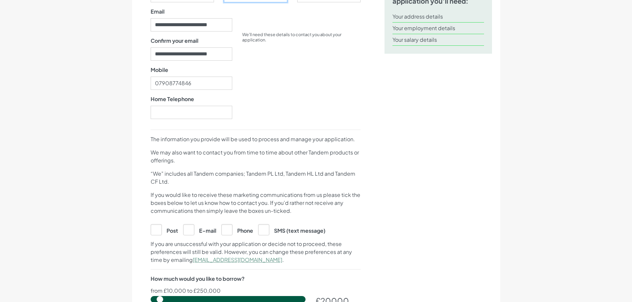  I want to click on p: We may also want to contact you from time to time about other Tandem products or offerings., so click(256, 157).